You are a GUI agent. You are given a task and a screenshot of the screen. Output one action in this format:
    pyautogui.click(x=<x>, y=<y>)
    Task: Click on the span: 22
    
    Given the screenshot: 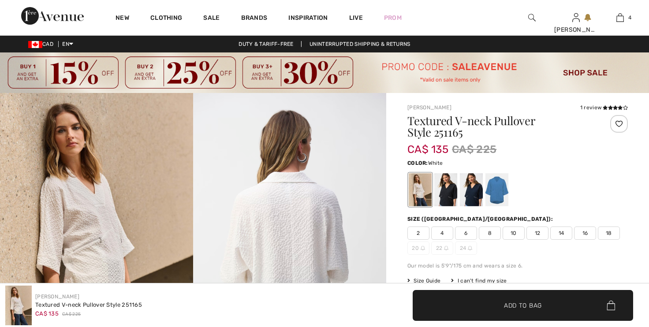 What is the action you would take?
    pyautogui.click(x=442, y=248)
    